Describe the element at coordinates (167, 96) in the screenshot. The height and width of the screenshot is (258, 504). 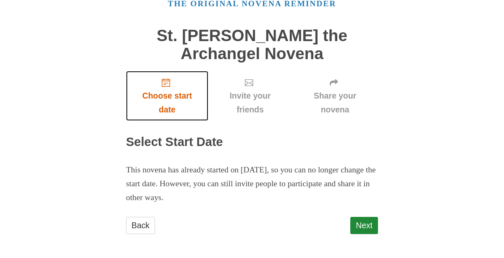
I see `a: Choose start date` at that location.